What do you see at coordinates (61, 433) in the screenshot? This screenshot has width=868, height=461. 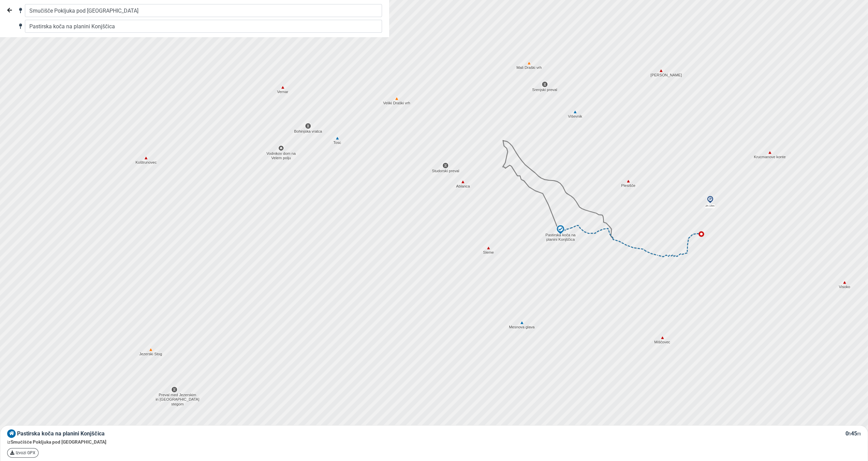 I see `span: Pastirska koča na planini Konjščica` at bounding box center [61, 433].